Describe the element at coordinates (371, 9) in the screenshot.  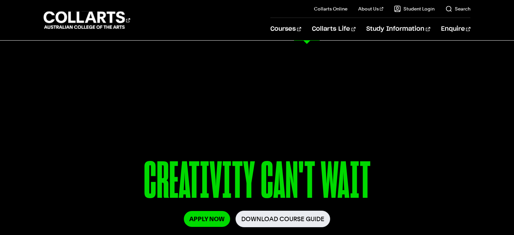
I see `a: About Us` at that location.